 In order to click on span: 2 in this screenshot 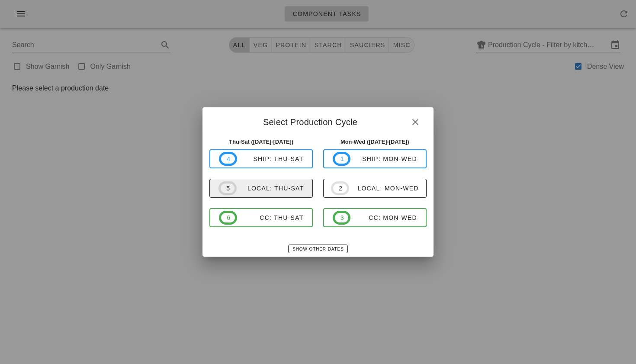, I will do `click(340, 188)`.